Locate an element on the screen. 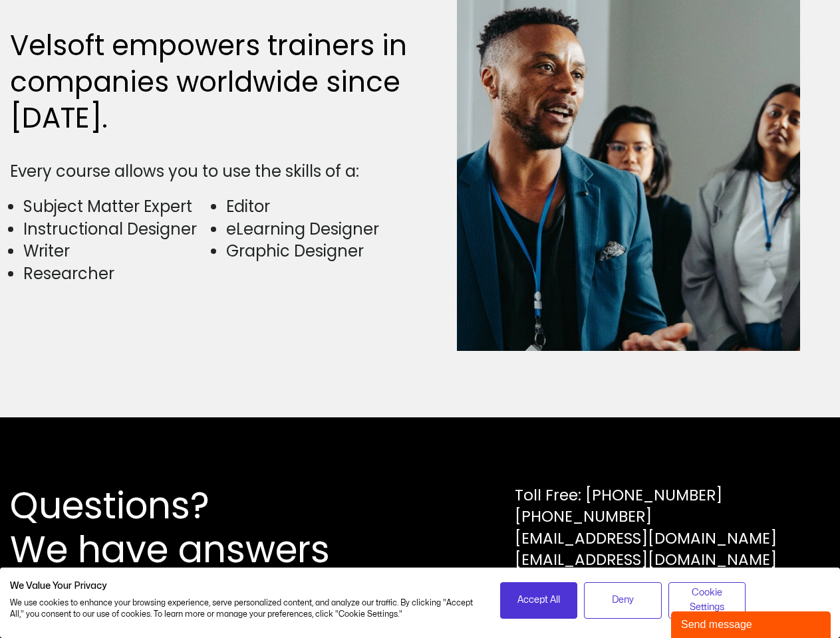 The image size is (840, 638). li: Subject Matter Expert is located at coordinates (116, 207).